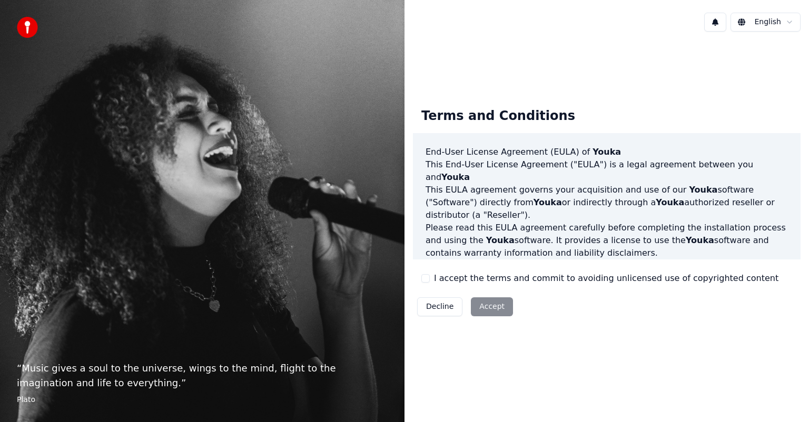 The width and height of the screenshot is (809, 422). What do you see at coordinates (498, 116) in the screenshot?
I see `div: Terms and Conditions` at bounding box center [498, 116].